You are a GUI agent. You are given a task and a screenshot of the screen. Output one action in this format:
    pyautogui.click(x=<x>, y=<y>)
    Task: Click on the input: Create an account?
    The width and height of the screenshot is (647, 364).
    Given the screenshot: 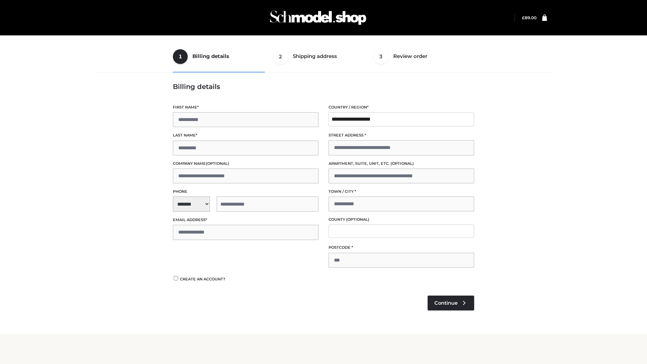 What is the action you would take?
    pyautogui.click(x=176, y=278)
    